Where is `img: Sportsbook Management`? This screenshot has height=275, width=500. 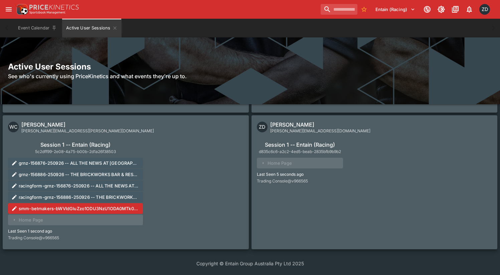 img: Sportsbook Management is located at coordinates (47, 12).